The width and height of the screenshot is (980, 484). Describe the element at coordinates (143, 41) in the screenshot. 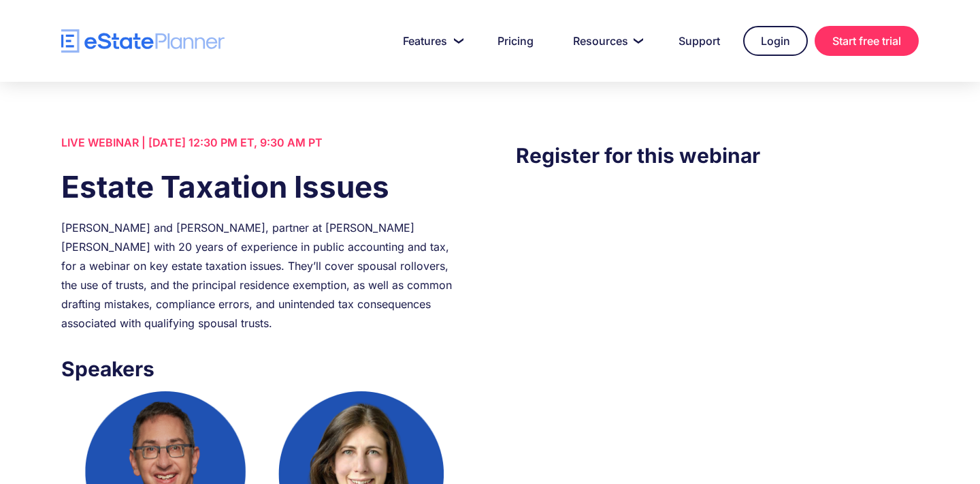

I see `a: home` at that location.